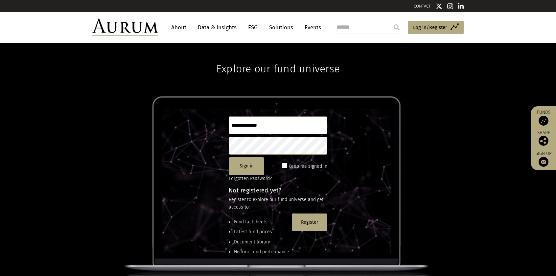 This screenshot has height=276, width=556. Describe the element at coordinates (262, 232) in the screenshot. I see `li: Latest fund prices` at that location.